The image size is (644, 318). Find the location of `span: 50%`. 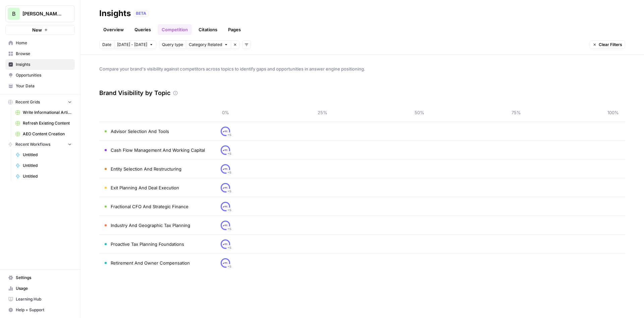

span: 50% is located at coordinates (420, 113).